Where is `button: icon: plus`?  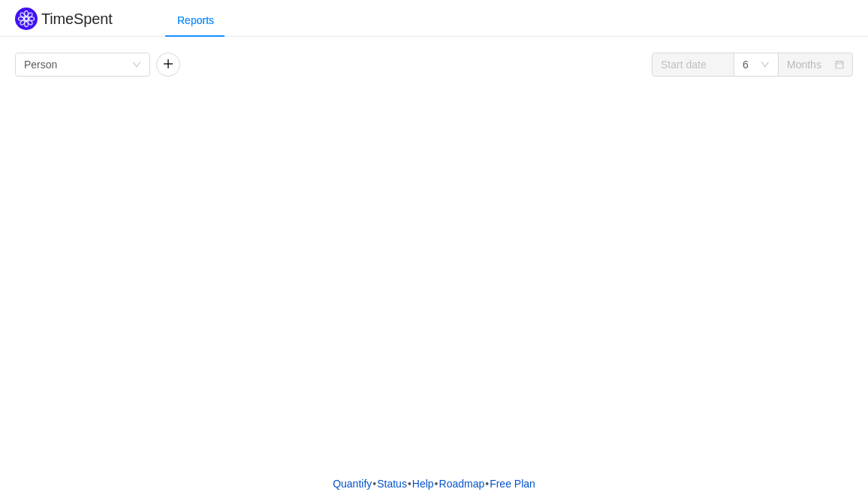 button: icon: plus is located at coordinates (169, 64).